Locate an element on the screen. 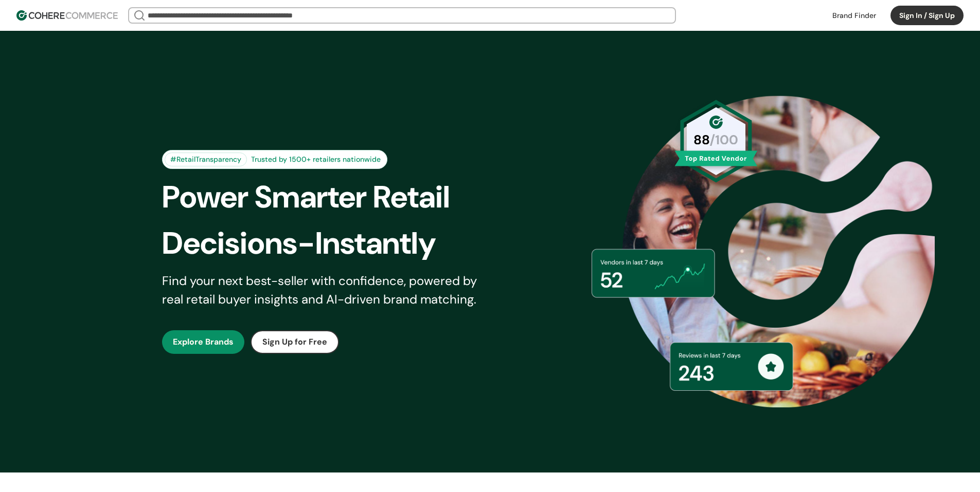 The width and height of the screenshot is (980, 492). div: Power Smarter Retail is located at coordinates (335, 197).